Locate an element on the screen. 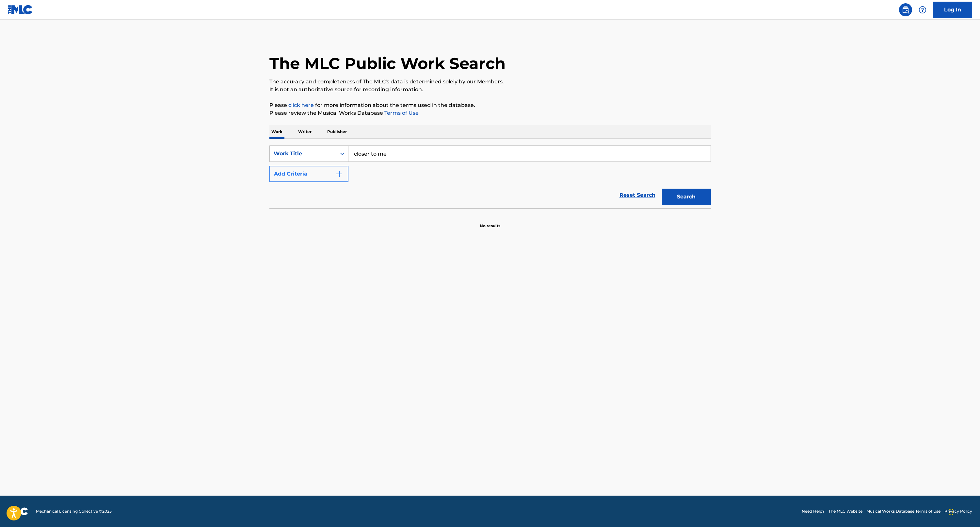 This screenshot has height=527, width=980. a: click here is located at coordinates (301, 105).